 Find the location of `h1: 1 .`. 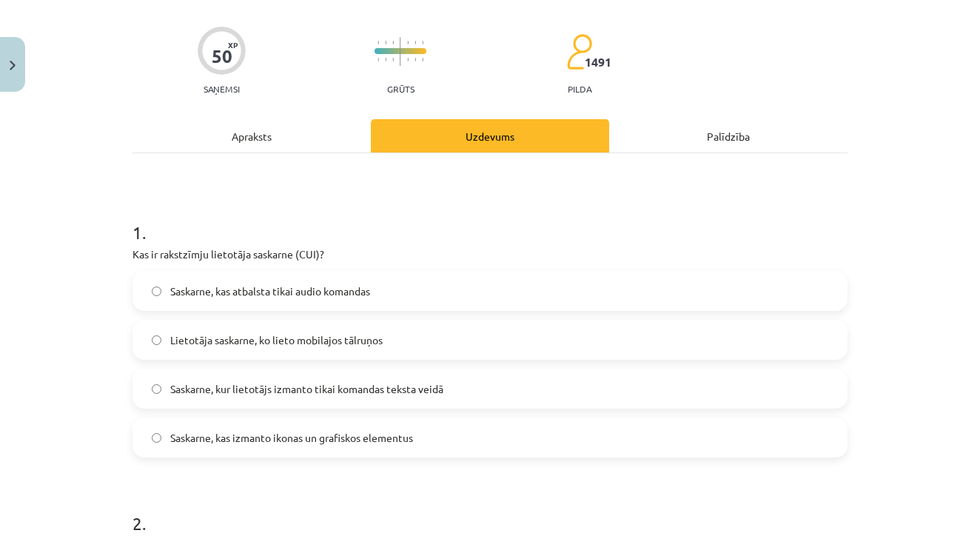

h1: 1 . is located at coordinates (490, 220).